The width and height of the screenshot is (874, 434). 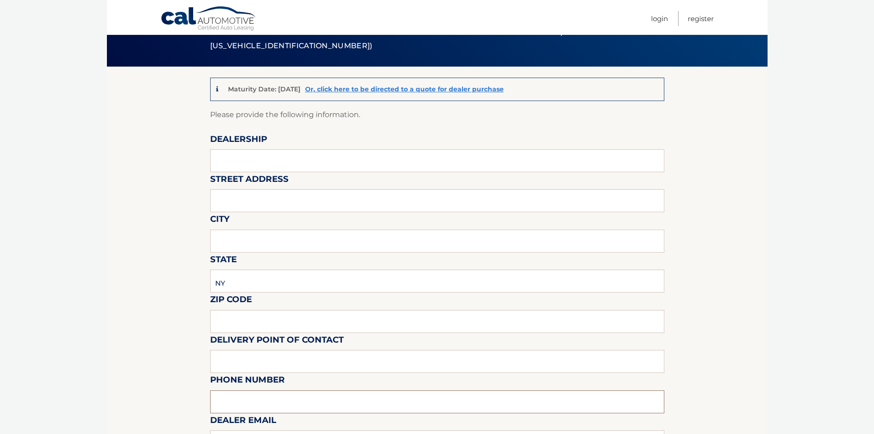 I want to click on a: Or, click here to be directed to a quote for dealer purchase, so click(x=404, y=89).